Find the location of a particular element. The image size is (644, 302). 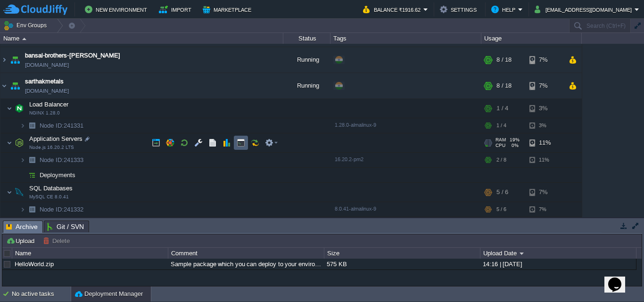

span: 16.20.2-pm2 is located at coordinates (349, 160).